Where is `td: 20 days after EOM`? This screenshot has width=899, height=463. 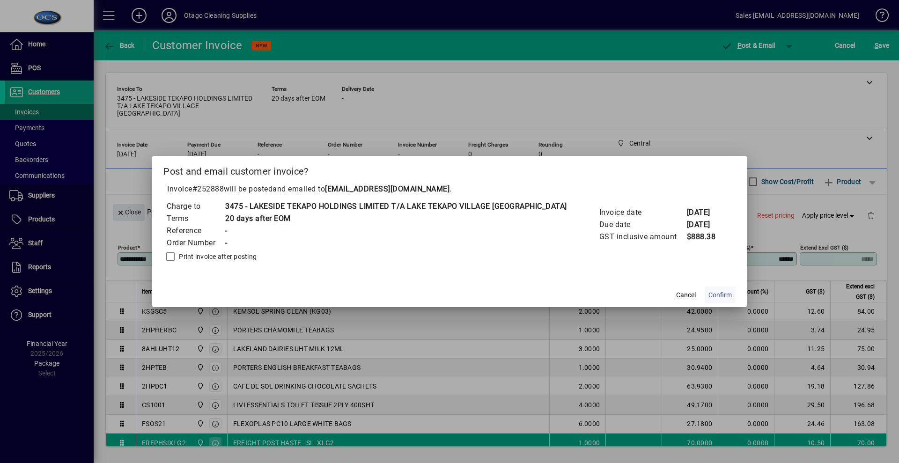 td: 20 days after EOM is located at coordinates (396, 219).